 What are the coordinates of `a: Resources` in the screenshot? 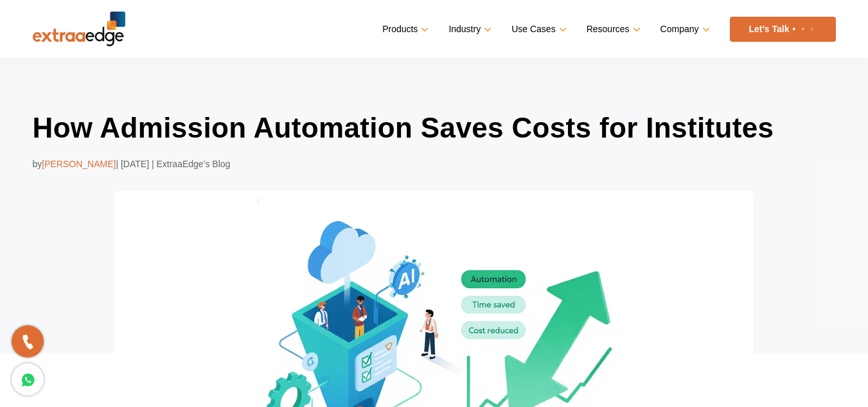 It's located at (613, 29).